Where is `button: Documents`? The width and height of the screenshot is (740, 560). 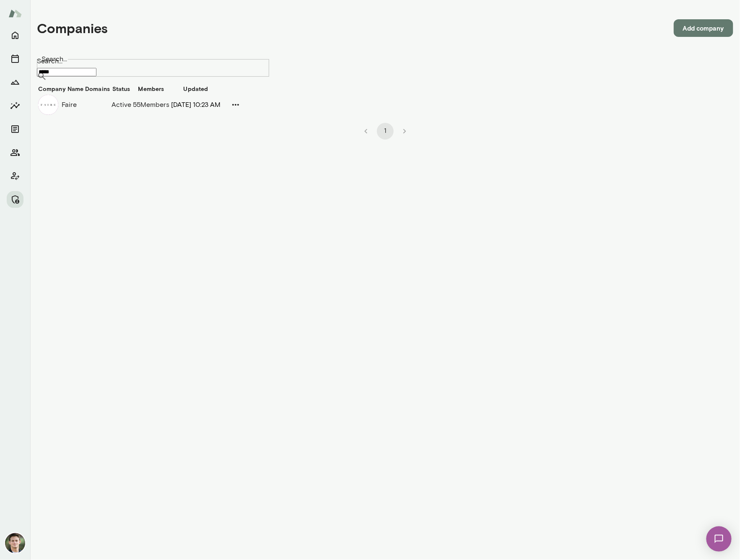
button: Documents is located at coordinates (15, 129).